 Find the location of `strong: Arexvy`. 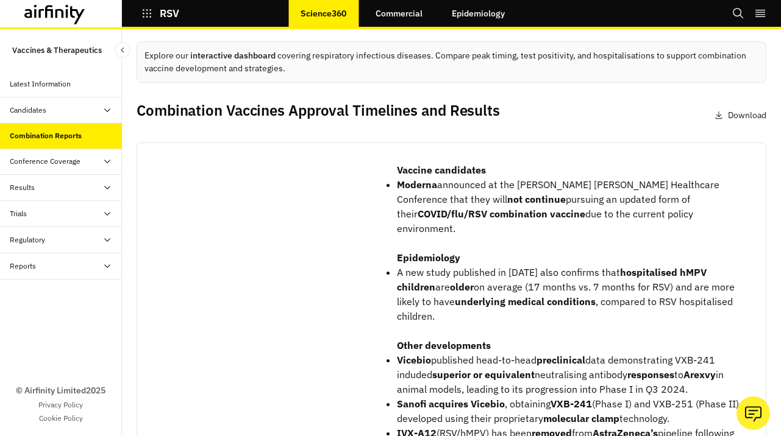

strong: Arexvy is located at coordinates (699, 375).